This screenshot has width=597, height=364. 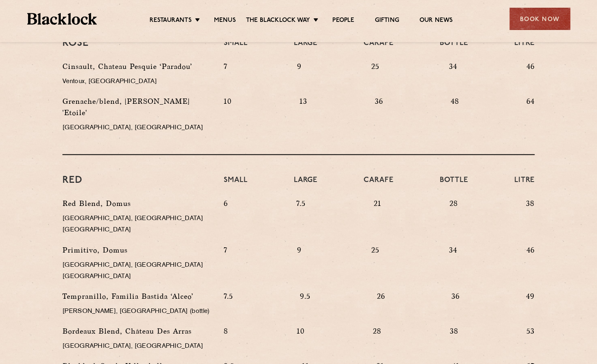 I want to click on a: Our News, so click(x=436, y=21).